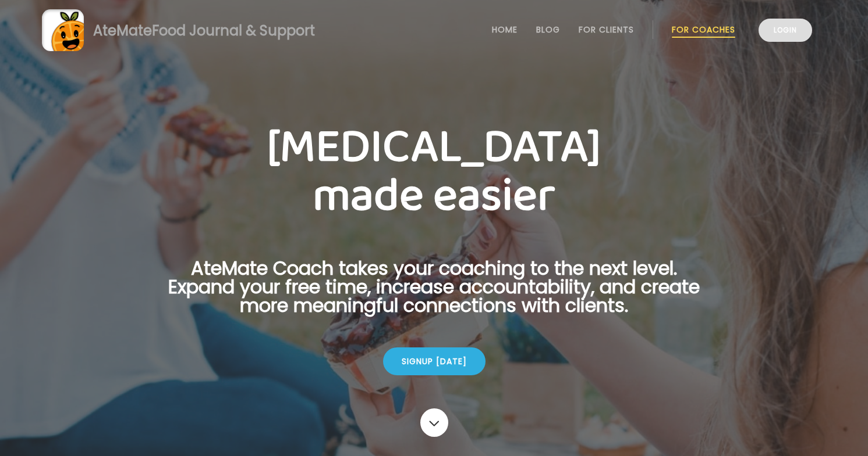 Image resolution: width=868 pixels, height=456 pixels. I want to click on a: Home, so click(505, 30).